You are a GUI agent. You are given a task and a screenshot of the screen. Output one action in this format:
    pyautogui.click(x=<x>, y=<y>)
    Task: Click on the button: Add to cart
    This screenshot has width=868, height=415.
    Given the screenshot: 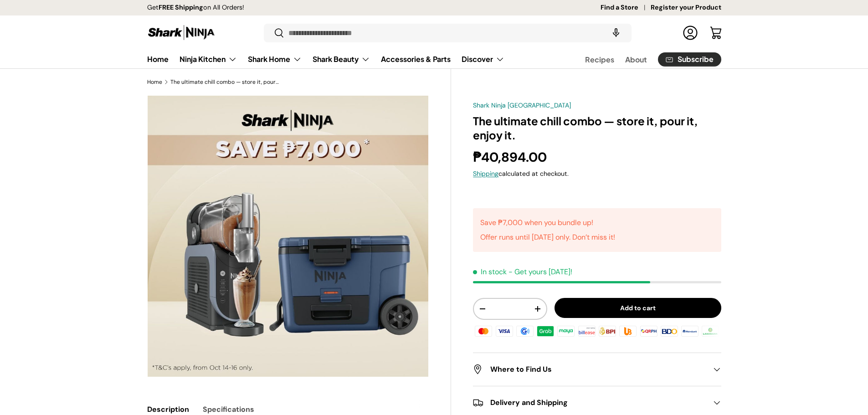 What is the action you would take?
    pyautogui.click(x=638, y=308)
    